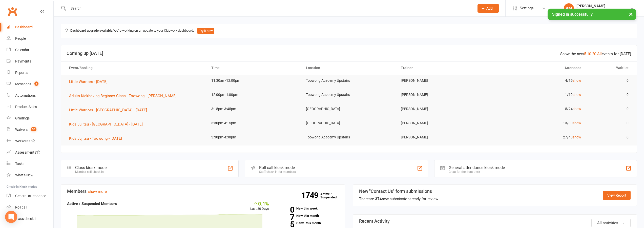 Image resolution: width=644 pixels, height=228 pixels. I want to click on div: General attendance, so click(30, 196).